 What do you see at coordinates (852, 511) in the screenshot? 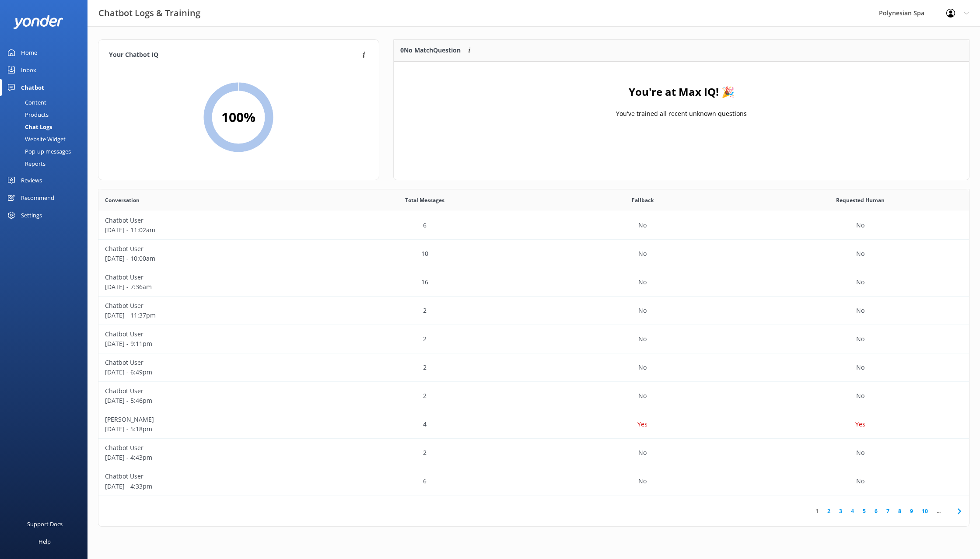
I see `a: 4` at bounding box center [852, 511].